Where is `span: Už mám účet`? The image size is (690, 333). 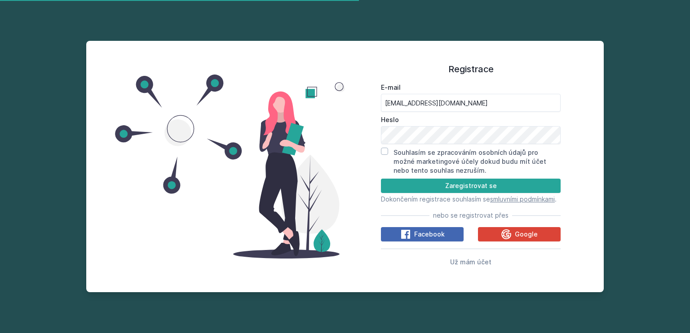 span: Už mám účet is located at coordinates (471, 262).